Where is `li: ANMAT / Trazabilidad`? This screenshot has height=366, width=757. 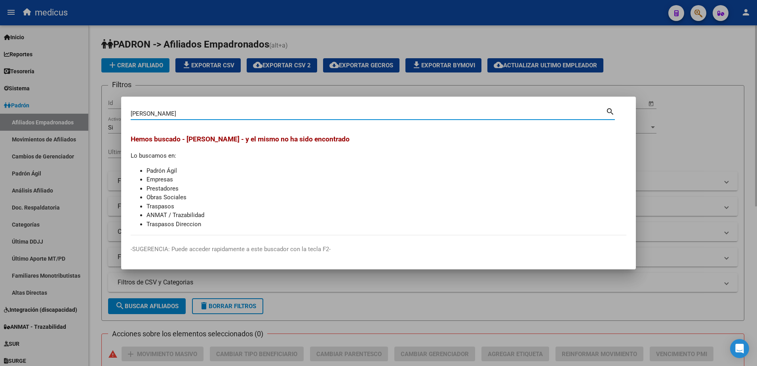
li: ANMAT / Trazabilidad is located at coordinates (386, 215).